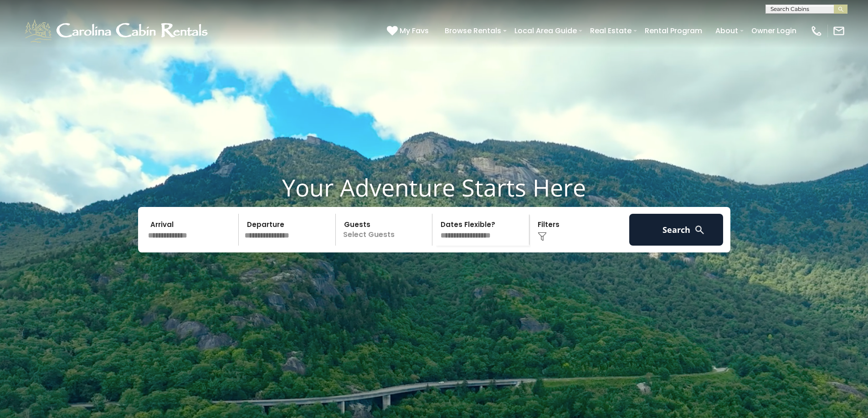 The image size is (868, 418). Describe the element at coordinates (117, 31) in the screenshot. I see `img: White-1-1-2.png` at that location.